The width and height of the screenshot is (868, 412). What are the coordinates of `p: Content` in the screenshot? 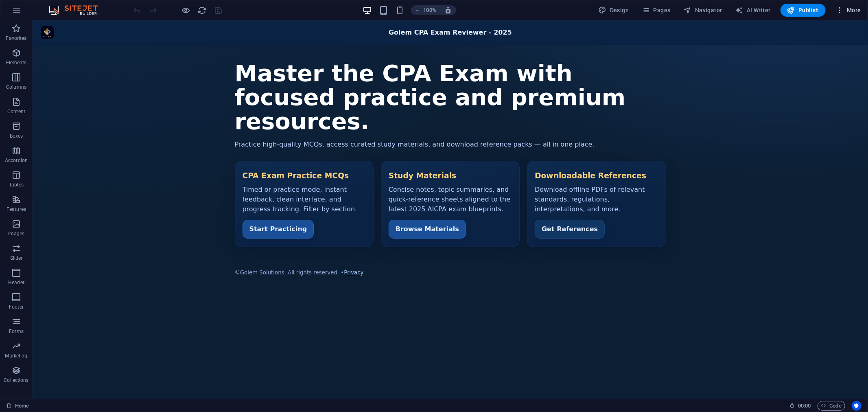 It's located at (17, 111).